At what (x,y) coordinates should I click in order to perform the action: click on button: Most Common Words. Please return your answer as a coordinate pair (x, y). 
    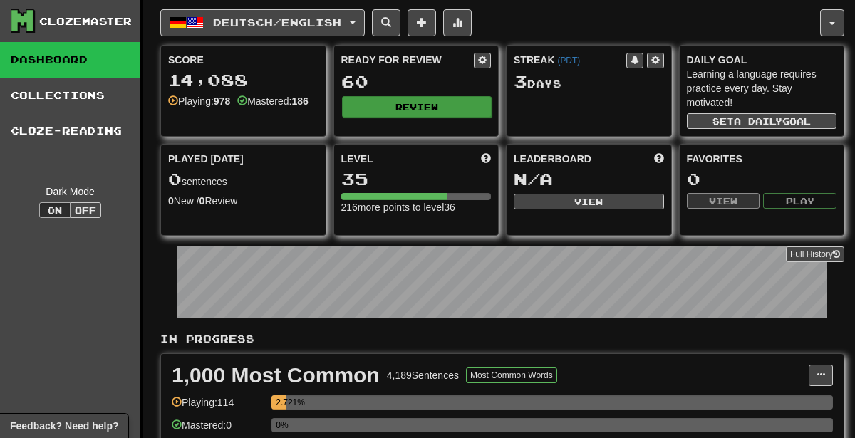
    Looking at the image, I should click on (511, 375).